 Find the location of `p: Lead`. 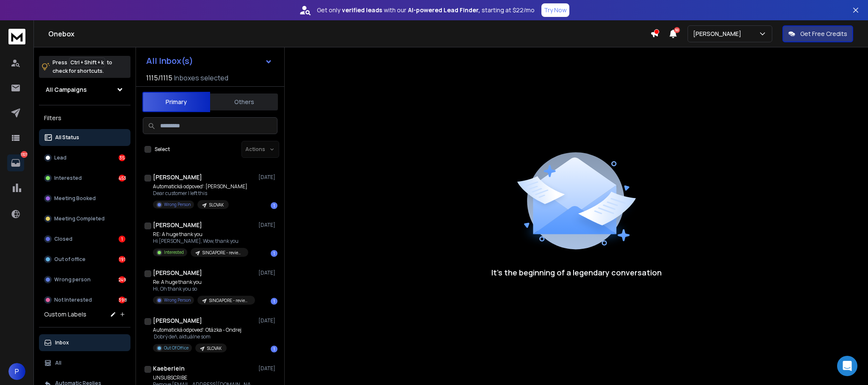

p: Lead is located at coordinates (60, 158).